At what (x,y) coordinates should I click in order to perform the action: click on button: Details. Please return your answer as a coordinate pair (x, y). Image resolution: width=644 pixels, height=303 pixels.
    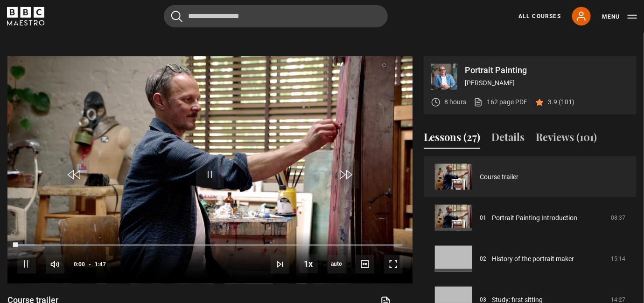
    Looking at the image, I should click on (507, 140).